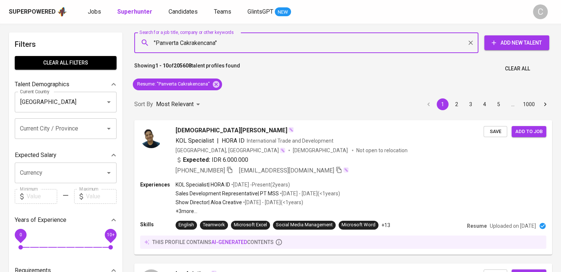 Image resolution: width=561 pixels, height=272 pixels. What do you see at coordinates (187, 69) in the screenshot?
I see `p: Showing of talent profiles found` at bounding box center [187, 69].